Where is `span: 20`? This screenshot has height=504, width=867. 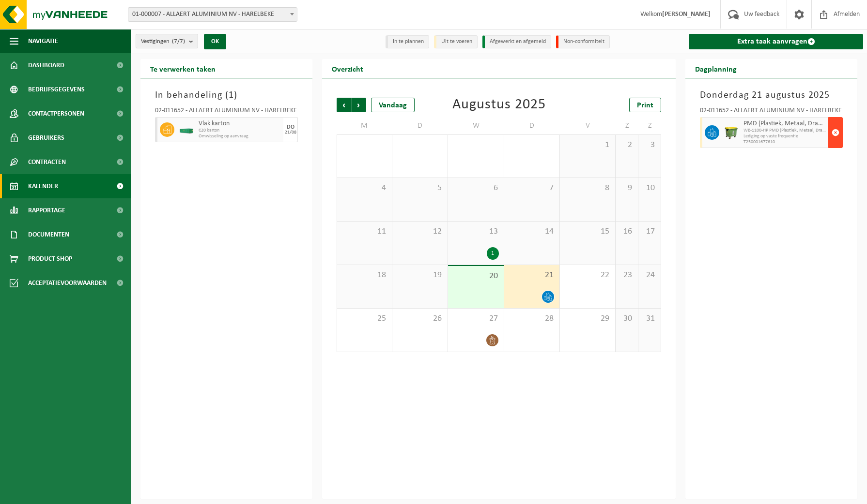 span: 20 is located at coordinates (476, 277).